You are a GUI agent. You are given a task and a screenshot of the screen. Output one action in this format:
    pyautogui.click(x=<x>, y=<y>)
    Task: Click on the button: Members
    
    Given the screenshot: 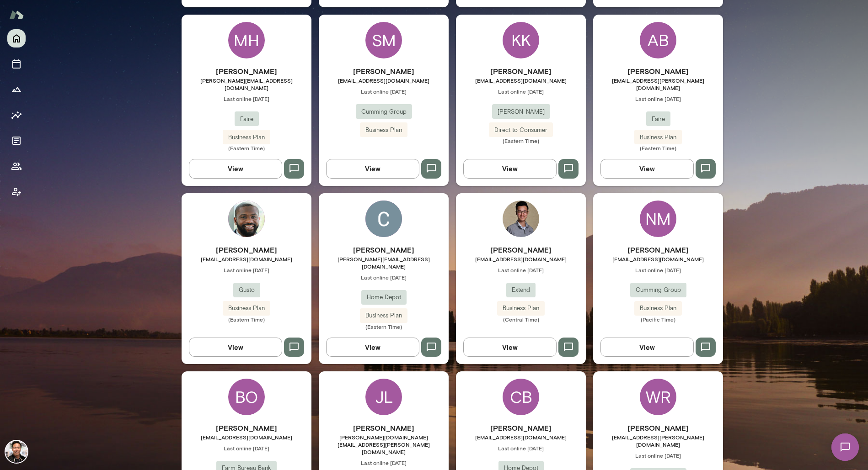 What is the action you would take?
    pyautogui.click(x=16, y=166)
    